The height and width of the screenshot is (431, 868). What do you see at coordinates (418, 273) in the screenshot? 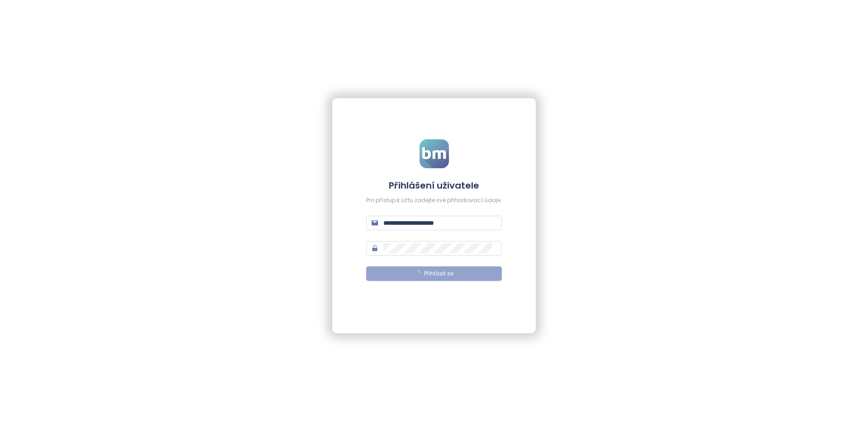
I see `span: loading` at bounding box center [418, 273].